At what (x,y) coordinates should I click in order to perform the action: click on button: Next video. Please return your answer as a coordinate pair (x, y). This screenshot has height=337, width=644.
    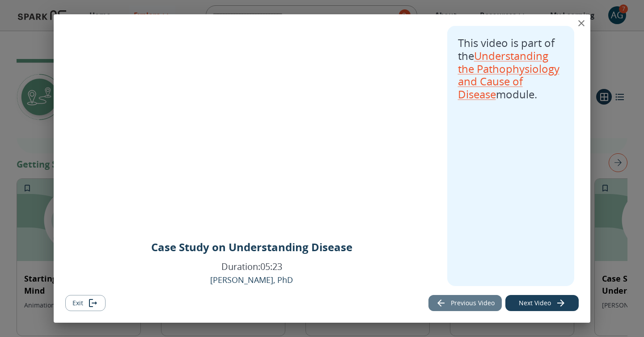
    Looking at the image, I should click on (542, 303).